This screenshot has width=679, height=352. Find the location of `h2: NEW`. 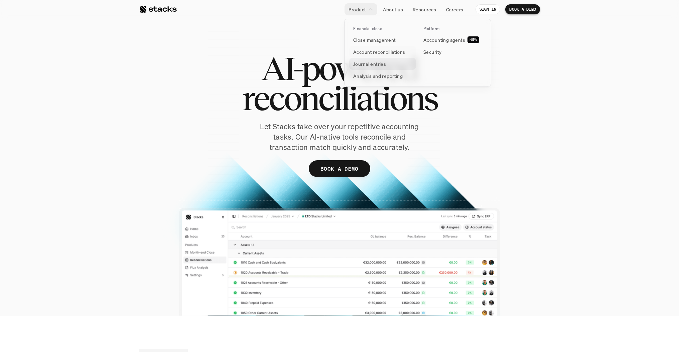

h2: NEW is located at coordinates (473, 40).